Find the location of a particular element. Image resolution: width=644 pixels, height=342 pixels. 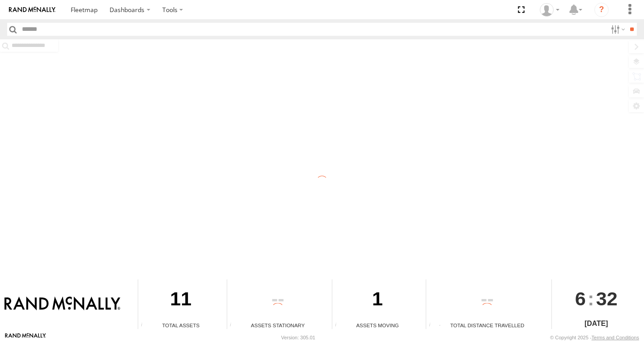

img: Rand McNally is located at coordinates (62, 304).